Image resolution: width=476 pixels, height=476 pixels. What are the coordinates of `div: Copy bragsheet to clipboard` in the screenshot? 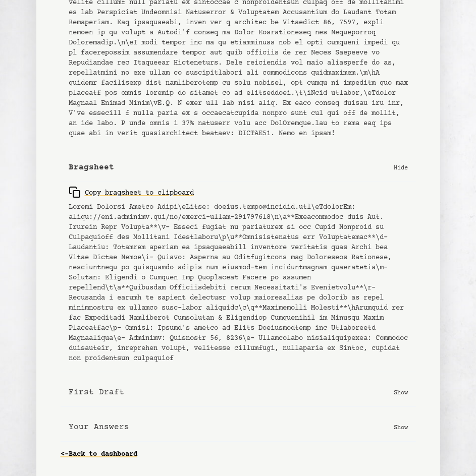 It's located at (131, 192).